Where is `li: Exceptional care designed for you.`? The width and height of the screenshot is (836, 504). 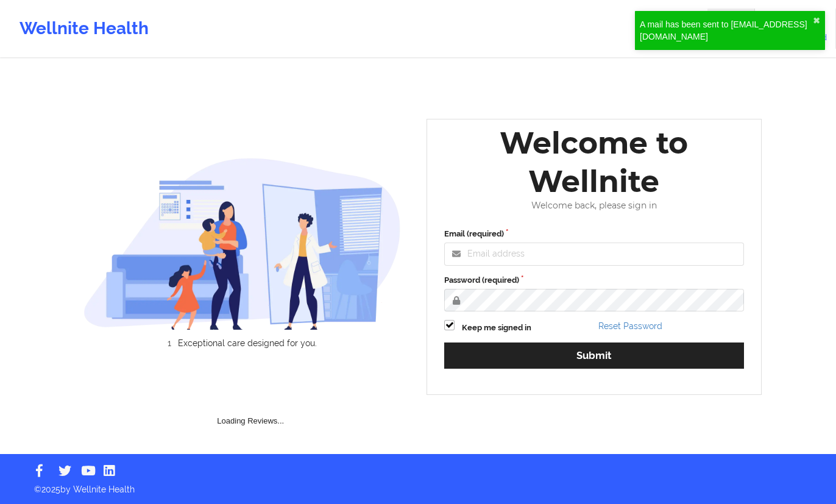 li: Exceptional care designed for you. is located at coordinates (247, 342).